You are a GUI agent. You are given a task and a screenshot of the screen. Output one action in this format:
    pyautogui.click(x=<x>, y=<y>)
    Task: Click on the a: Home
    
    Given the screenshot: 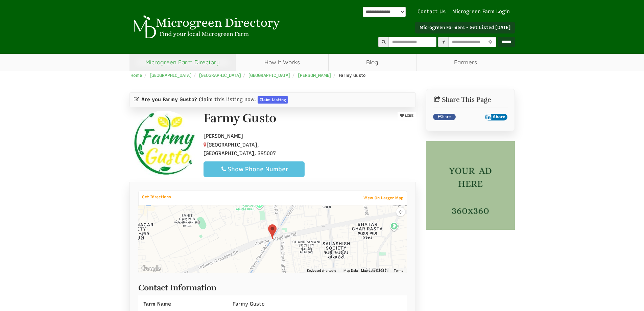 What is the action you would take?
    pyautogui.click(x=136, y=75)
    